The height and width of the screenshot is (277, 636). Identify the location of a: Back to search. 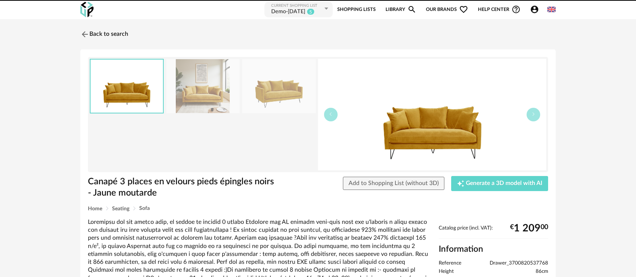
(104, 34).